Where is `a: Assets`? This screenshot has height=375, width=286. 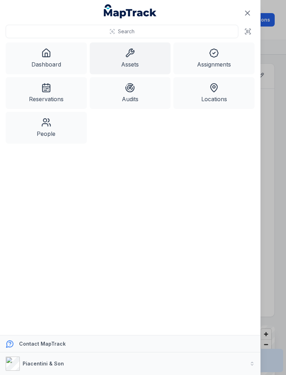
a: Assets is located at coordinates (130, 58).